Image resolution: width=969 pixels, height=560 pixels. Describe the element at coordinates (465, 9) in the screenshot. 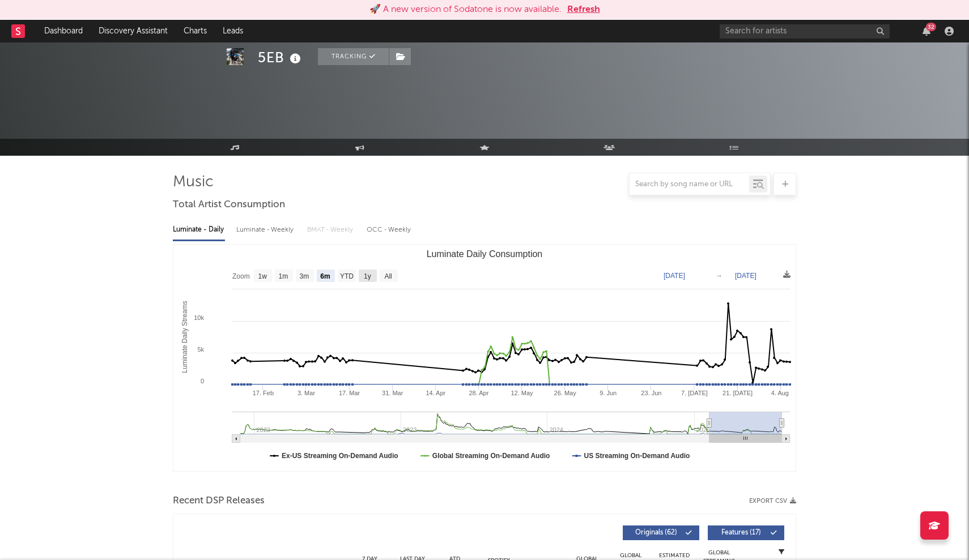

I see `div: 🚀 A new version of Sodatone is now available.` at that location.